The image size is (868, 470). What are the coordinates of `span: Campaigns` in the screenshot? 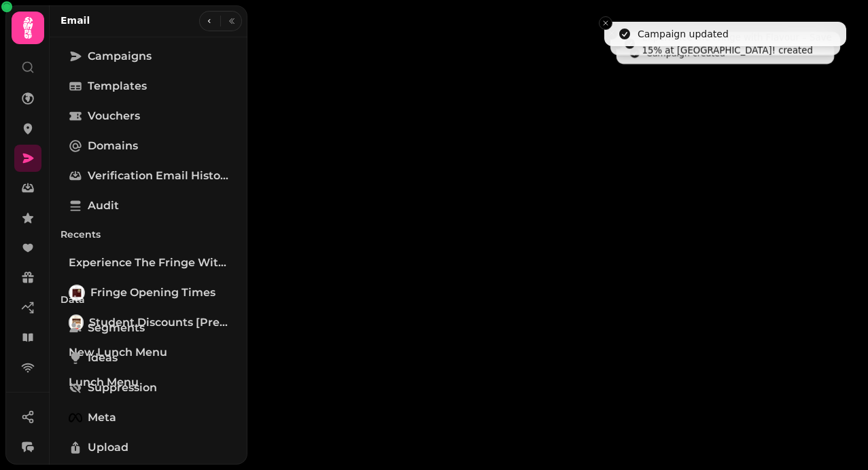 It's located at (119, 57).